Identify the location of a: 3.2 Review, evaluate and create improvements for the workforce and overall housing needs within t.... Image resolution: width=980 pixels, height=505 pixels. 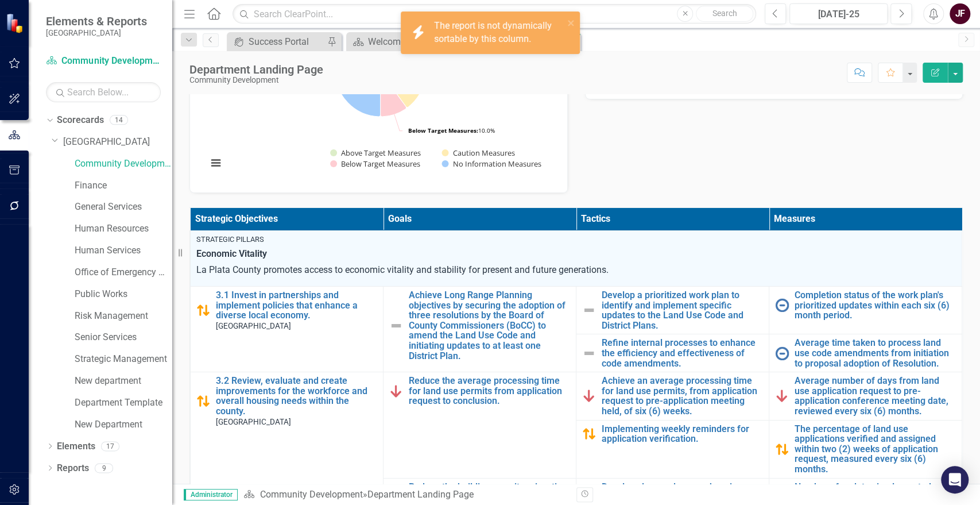
(296, 396).